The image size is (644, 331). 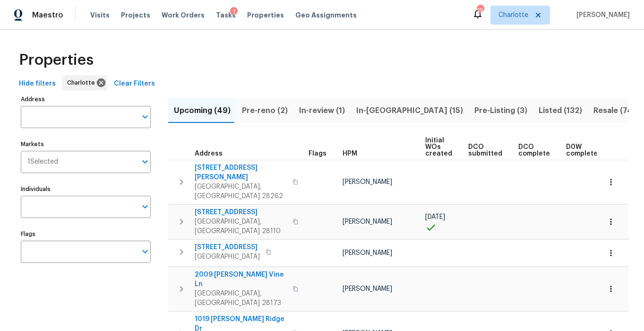 What do you see at coordinates (481, 11) in the screenshot?
I see `div: 25` at bounding box center [481, 11].